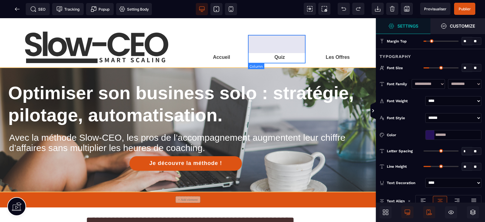 This screenshot has height=222, width=485. Describe the element at coordinates (405, 135) in the screenshot. I see `div: Color` at that location.